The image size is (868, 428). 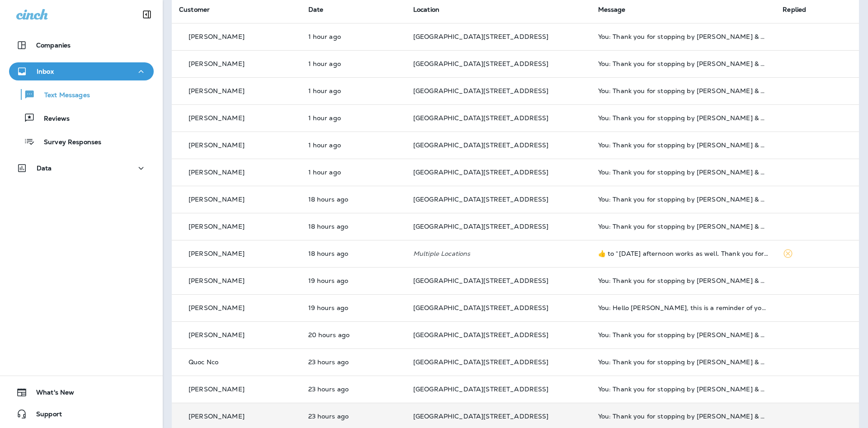 What do you see at coordinates (53, 45) in the screenshot?
I see `p: Companies` at bounding box center [53, 45].